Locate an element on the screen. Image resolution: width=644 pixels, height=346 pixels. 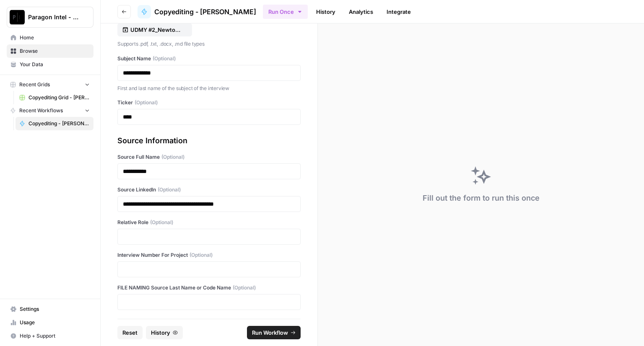
label: Ticker is located at coordinates (209, 102).